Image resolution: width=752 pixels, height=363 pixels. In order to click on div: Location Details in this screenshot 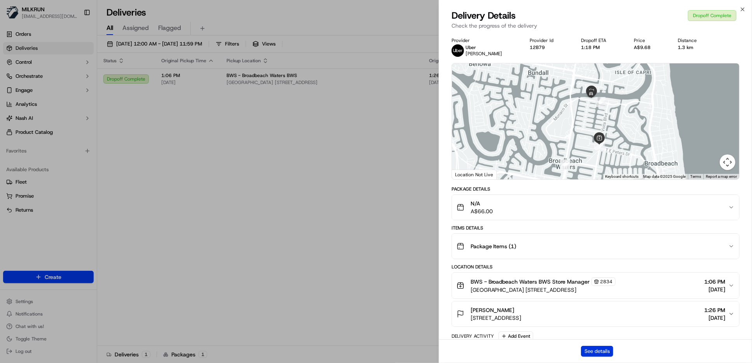, I will do `click(596, 267)`.